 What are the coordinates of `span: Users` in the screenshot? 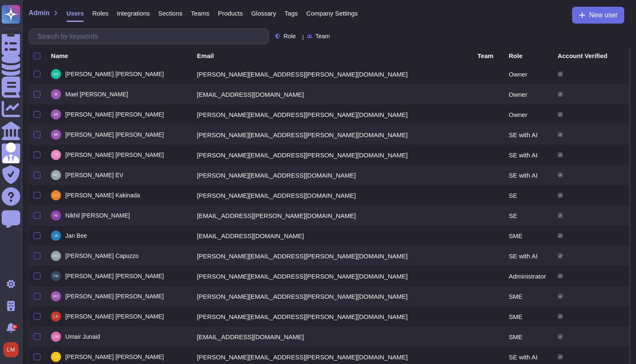 It's located at (75, 13).